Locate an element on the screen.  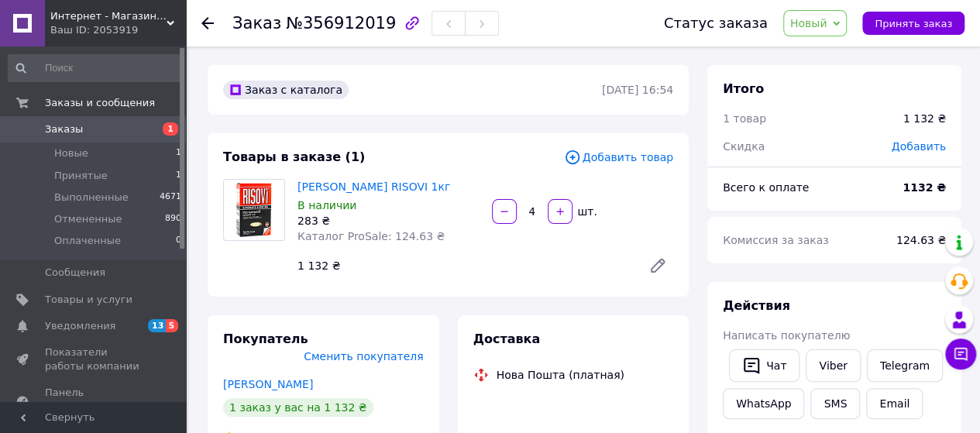
span: Всего к оплате is located at coordinates (766, 187).